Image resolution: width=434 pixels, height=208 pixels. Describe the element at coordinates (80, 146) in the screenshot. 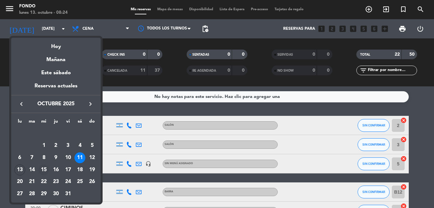

I see `td: 4 de octubre de 2025` at that location.